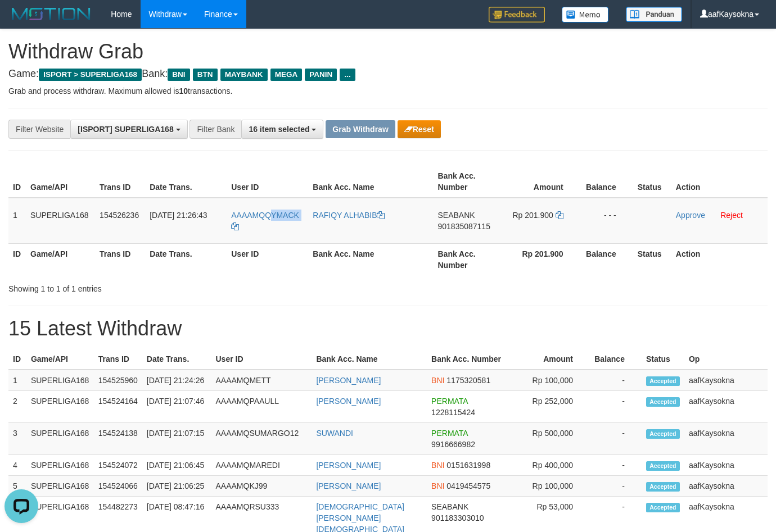 The height and width of the screenshot is (532, 776). Describe the element at coordinates (17, 486) in the screenshot. I see `td: 5` at that location.